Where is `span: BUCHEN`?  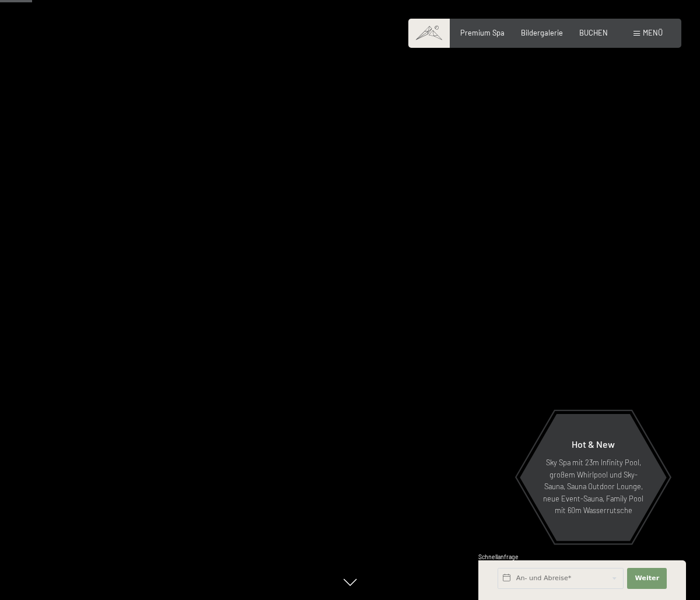 span: BUCHEN is located at coordinates (593, 33).